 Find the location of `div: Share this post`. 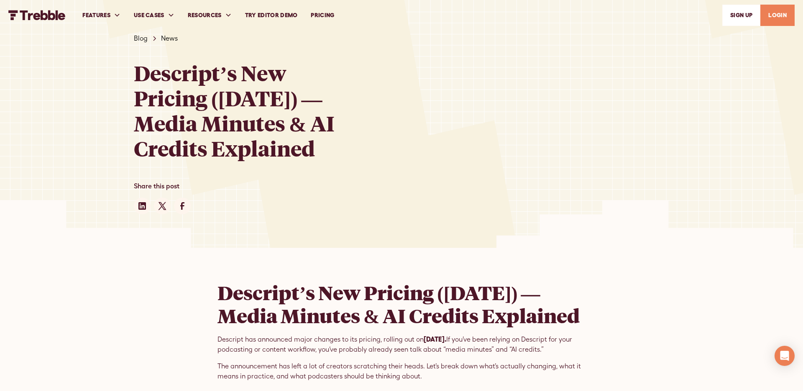

div: Share this post is located at coordinates (156, 186).